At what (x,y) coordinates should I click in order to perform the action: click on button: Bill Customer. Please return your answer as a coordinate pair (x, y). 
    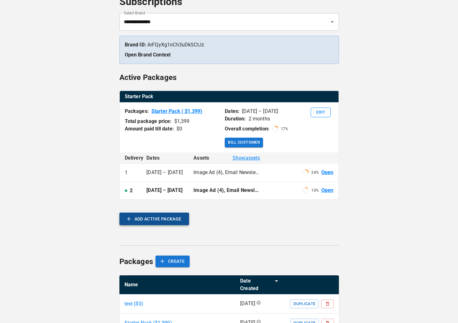
    Looking at the image, I should click on (244, 142).